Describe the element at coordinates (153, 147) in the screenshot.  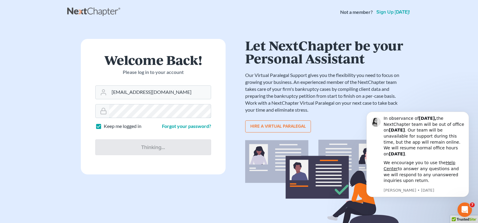
I see `input: Thinking...` at that location.